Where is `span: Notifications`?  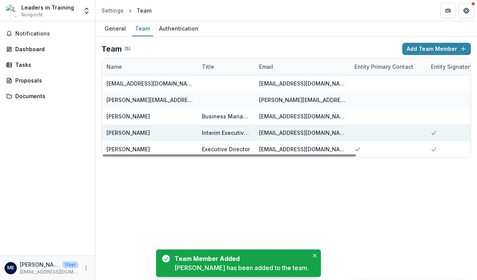
span: Notifications is located at coordinates (52, 34).